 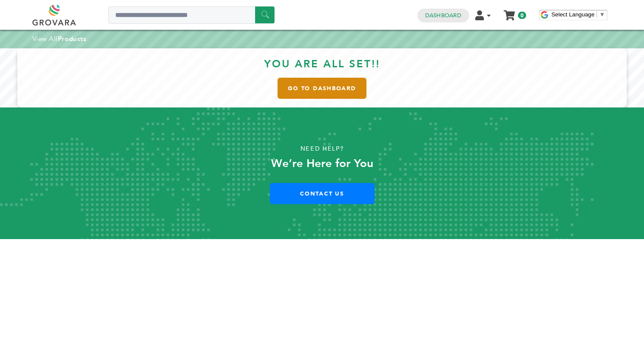 I want to click on a: Dashboard, so click(x=443, y=15).